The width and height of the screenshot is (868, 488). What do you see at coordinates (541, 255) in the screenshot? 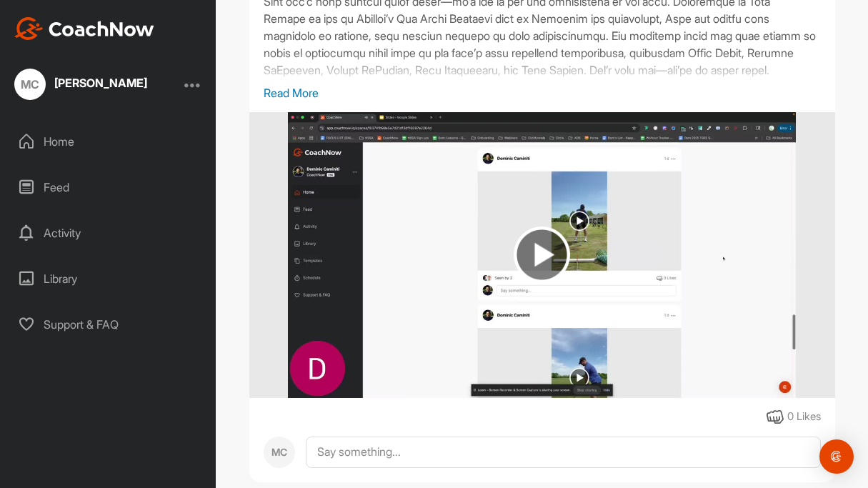
I see `img: media` at bounding box center [541, 255].